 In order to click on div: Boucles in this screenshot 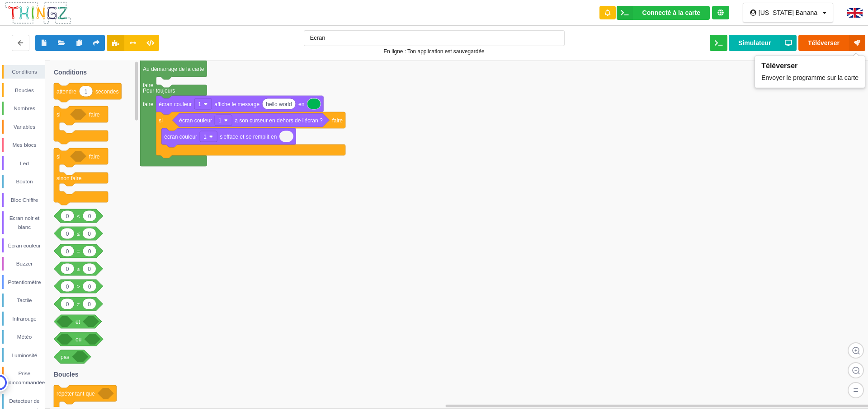, I will do `click(25, 90)`.